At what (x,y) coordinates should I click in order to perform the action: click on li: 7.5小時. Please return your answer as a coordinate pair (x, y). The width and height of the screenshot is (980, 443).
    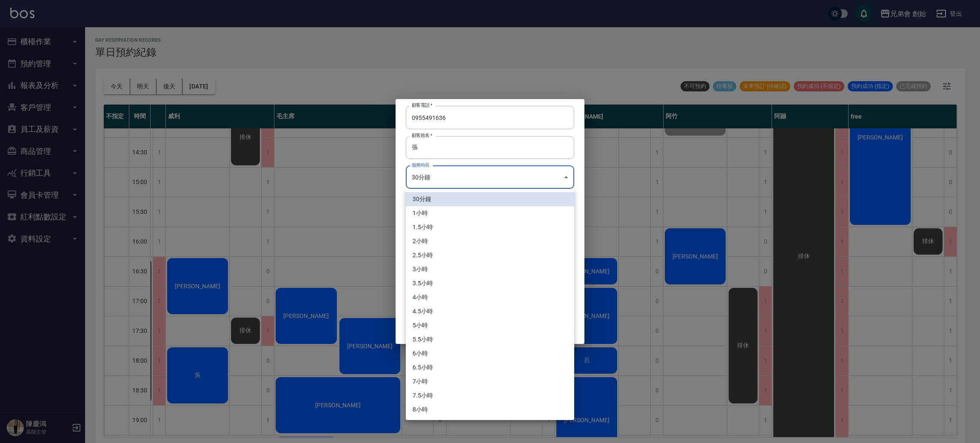
    Looking at the image, I should click on (490, 395).